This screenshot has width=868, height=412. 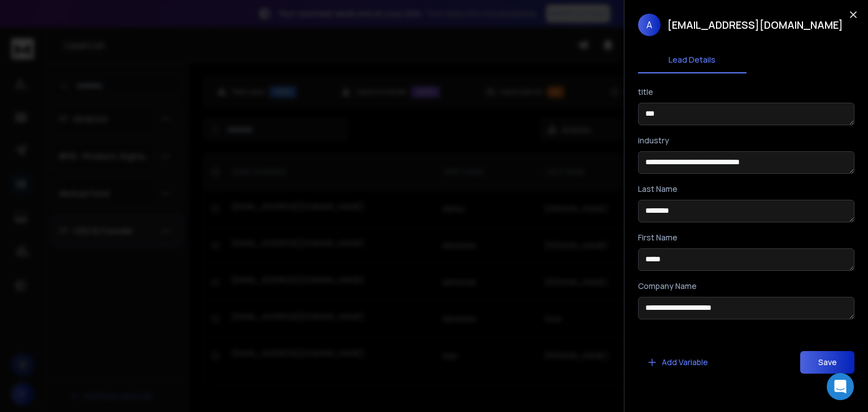 What do you see at coordinates (646, 92) in the screenshot?
I see `label: title` at bounding box center [646, 92].